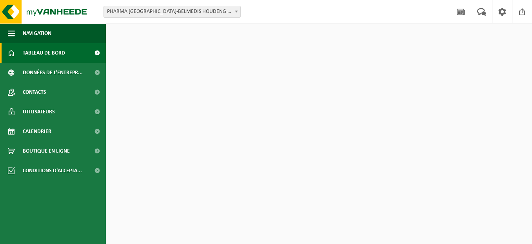  Describe the element at coordinates (53, 73) in the screenshot. I see `span: Données de l'entrepr...` at that location.